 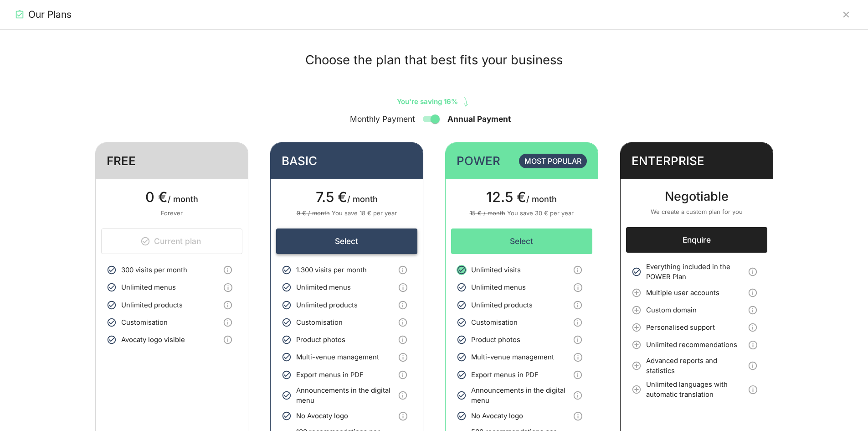 I want to click on span: Custom domain, so click(x=695, y=310).